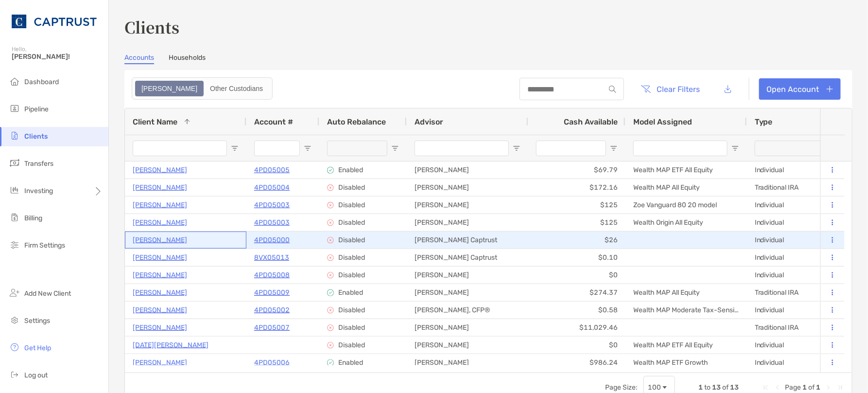  I want to click on p: 4PD05000, so click(272, 240).